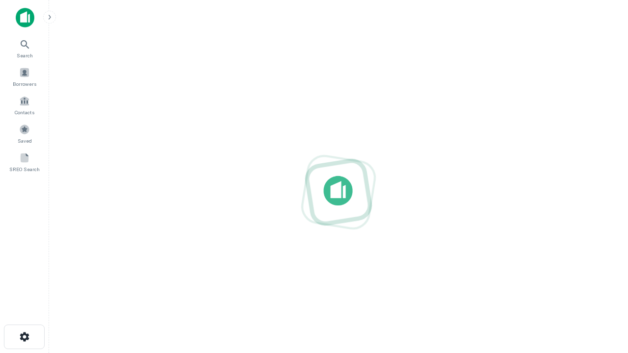  I want to click on div: Contacts, so click(25, 105).